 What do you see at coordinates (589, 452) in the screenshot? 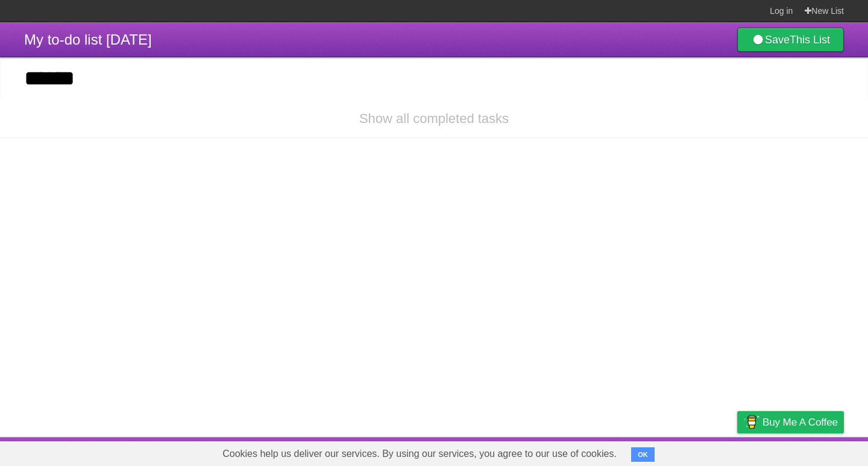
I see `a: About` at bounding box center [589, 452].